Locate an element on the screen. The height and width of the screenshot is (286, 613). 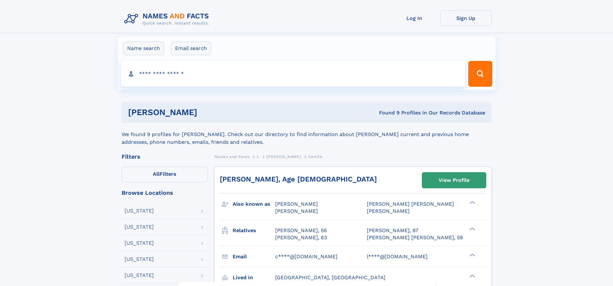
label: Filters is located at coordinates (165, 174).